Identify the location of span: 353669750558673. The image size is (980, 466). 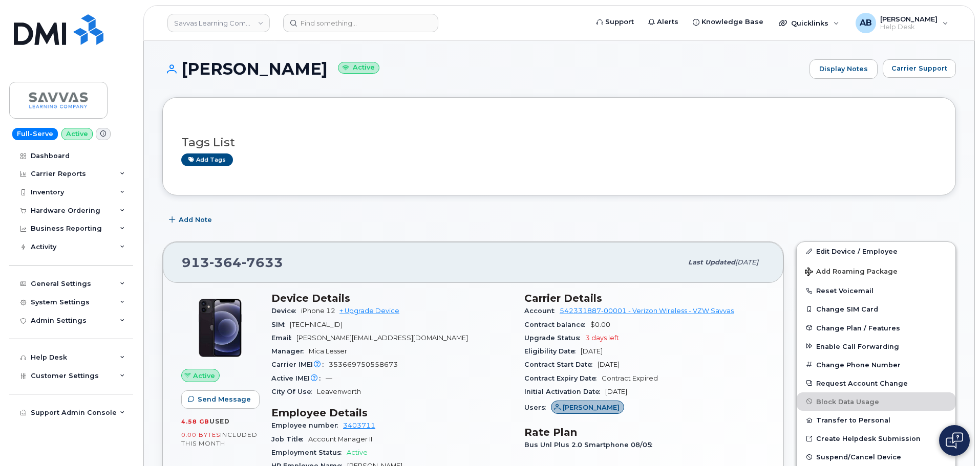
(363, 364).